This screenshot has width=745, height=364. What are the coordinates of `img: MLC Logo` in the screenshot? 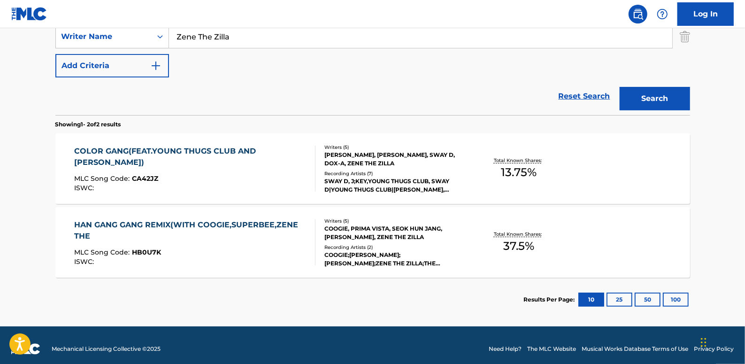 It's located at (29, 14).